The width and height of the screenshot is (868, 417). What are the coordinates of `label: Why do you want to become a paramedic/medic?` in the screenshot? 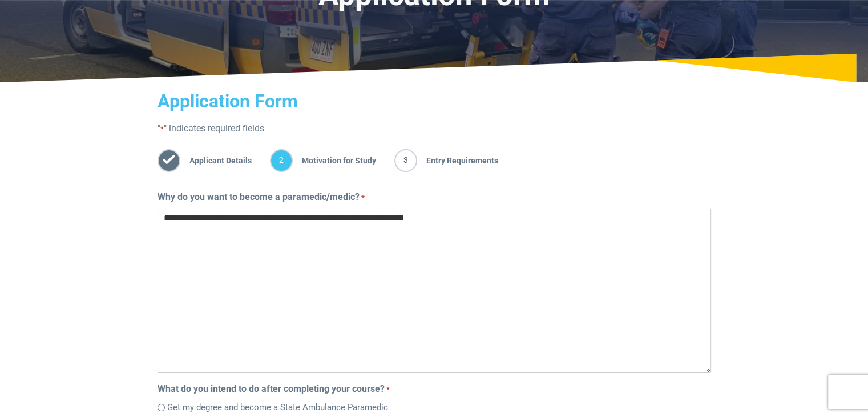 It's located at (261, 197).